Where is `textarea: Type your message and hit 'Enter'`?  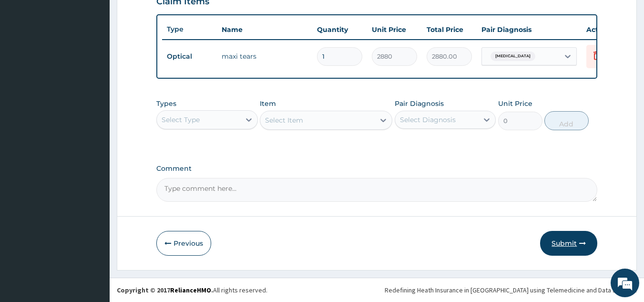
textarea: Type your message and hit 'Enter' is located at coordinates (93, 218).